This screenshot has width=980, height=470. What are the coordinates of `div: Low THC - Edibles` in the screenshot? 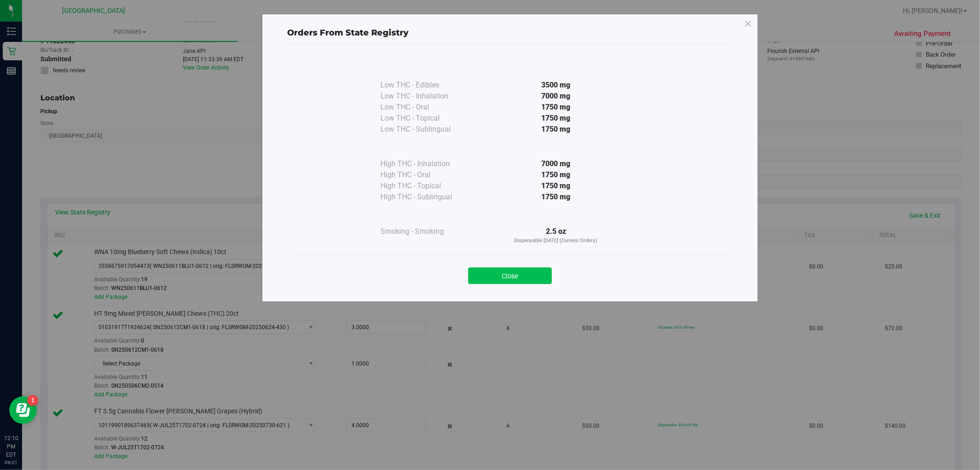 It's located at (426, 85).